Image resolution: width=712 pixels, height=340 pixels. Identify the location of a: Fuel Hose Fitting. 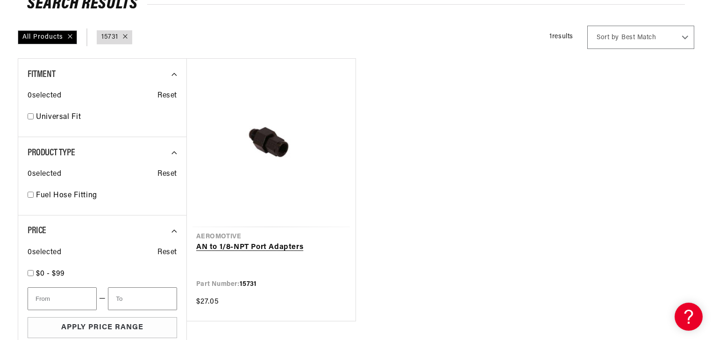
(106, 196).